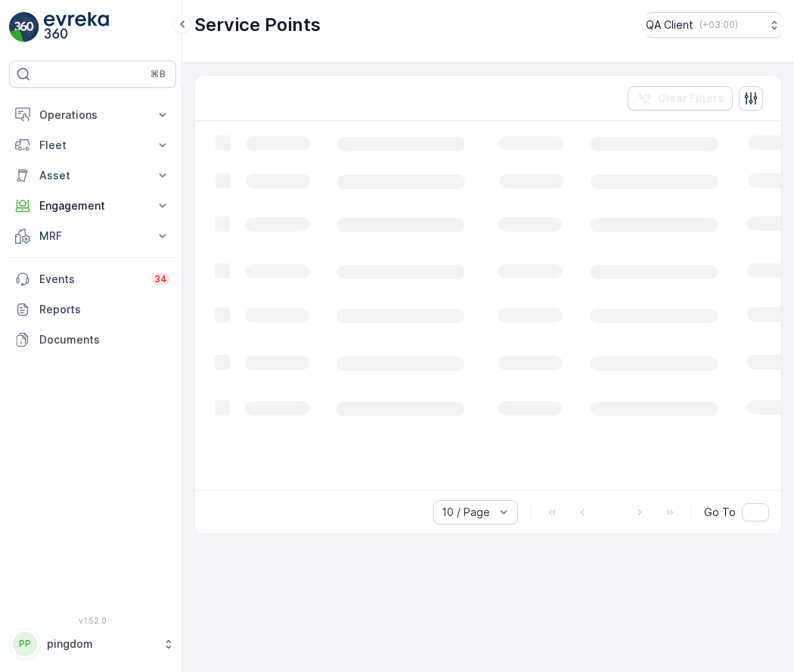 The width and height of the screenshot is (794, 672). Describe the element at coordinates (92, 146) in the screenshot. I see `p: Fleet` at that location.